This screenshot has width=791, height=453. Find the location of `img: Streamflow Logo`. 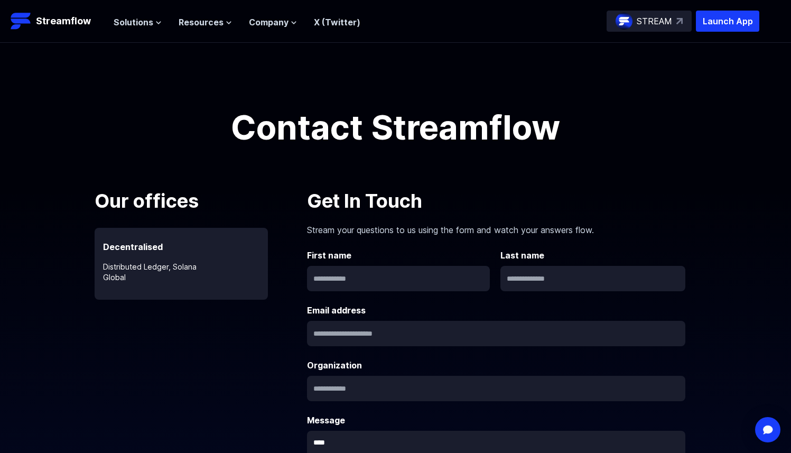

img: Streamflow Logo is located at coordinates (21, 21).